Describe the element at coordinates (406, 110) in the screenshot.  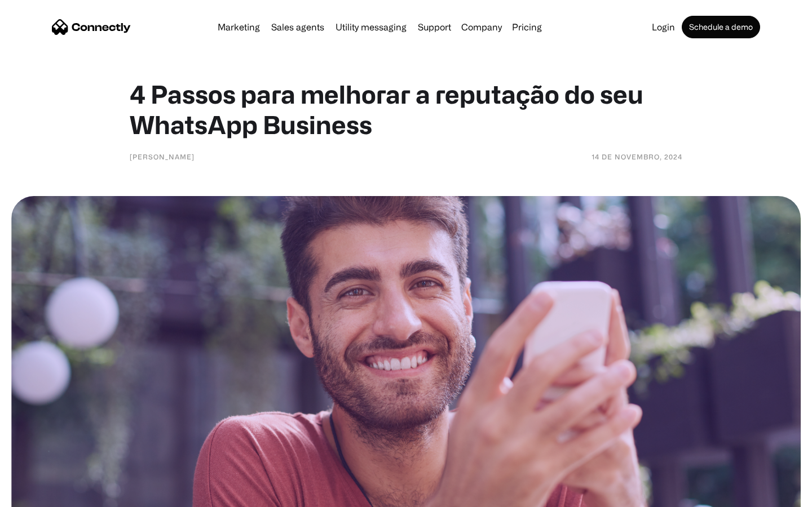
I see `h1: 4 Passos para melhorar a reputação do seu WhatsApp Business` at that location.